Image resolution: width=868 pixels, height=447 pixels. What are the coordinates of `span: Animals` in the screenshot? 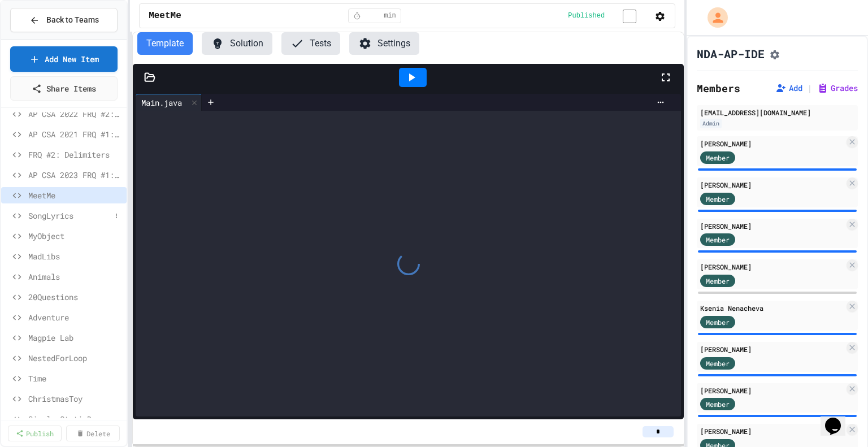 It's located at (75, 276).